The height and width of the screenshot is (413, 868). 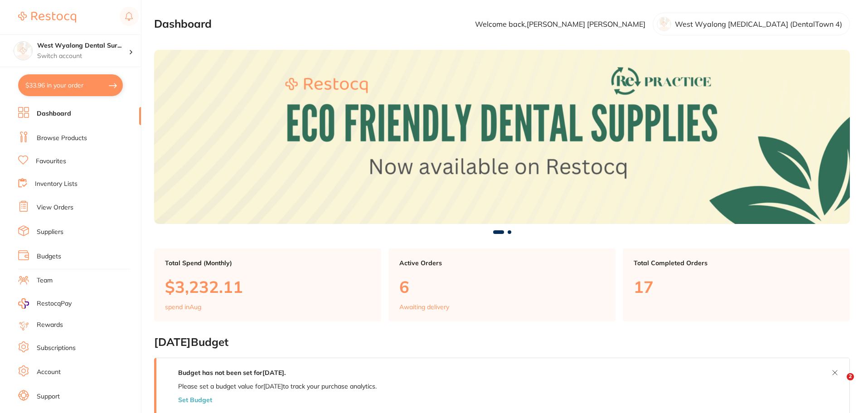 I want to click on a: Rewards, so click(x=50, y=325).